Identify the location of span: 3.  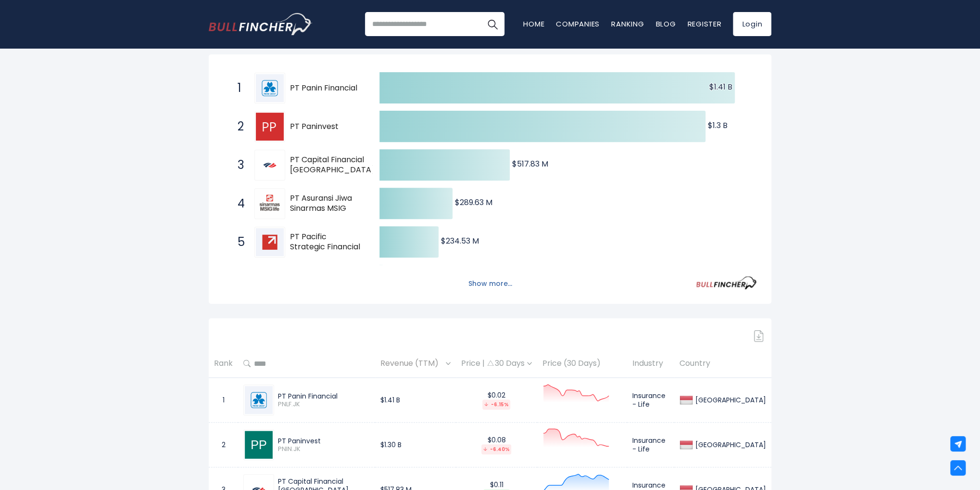
(238, 165).